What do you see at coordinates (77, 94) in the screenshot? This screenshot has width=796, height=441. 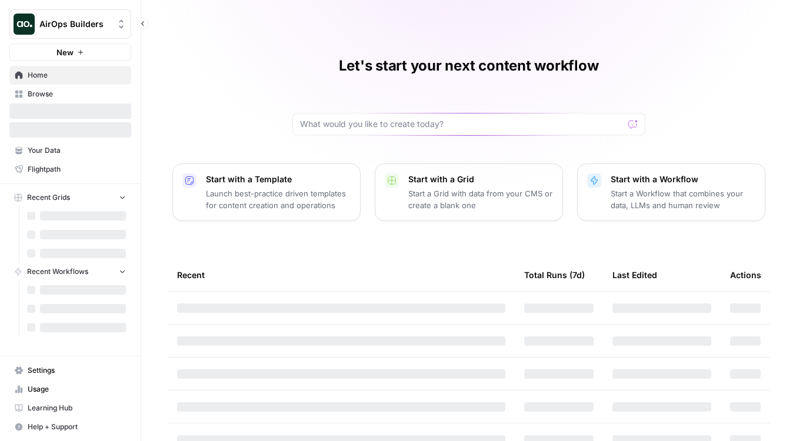 I see `span: Browse` at bounding box center [77, 94].